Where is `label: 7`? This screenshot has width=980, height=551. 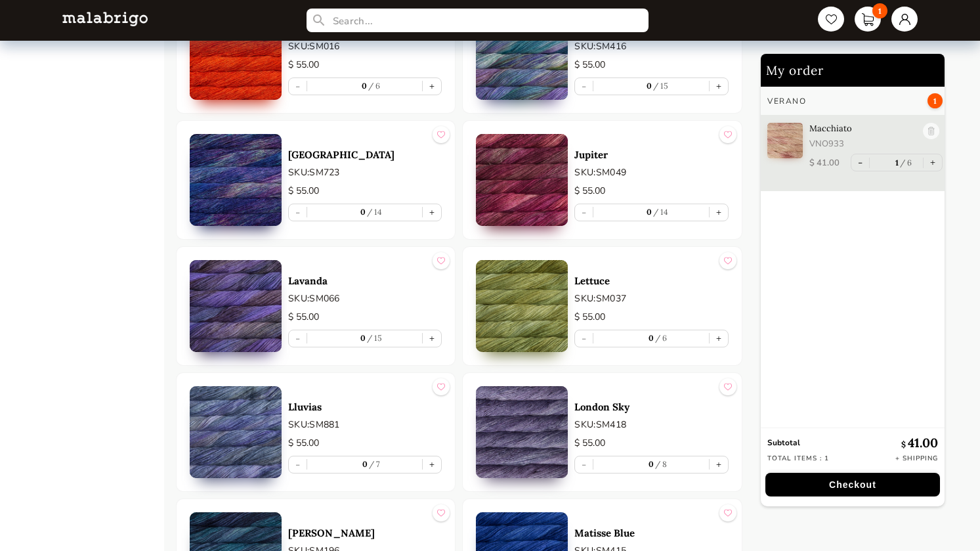 label: 7 is located at coordinates (374, 464).